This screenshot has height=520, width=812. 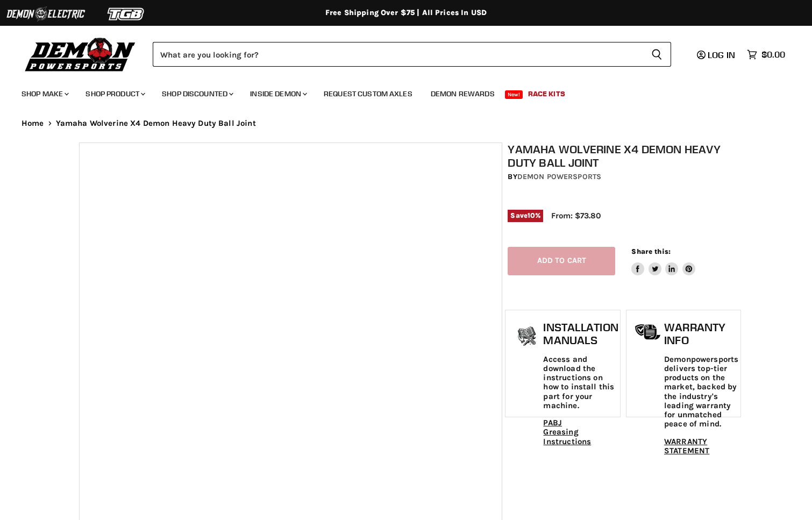 I want to click on a: Demon Powersports, so click(x=559, y=176).